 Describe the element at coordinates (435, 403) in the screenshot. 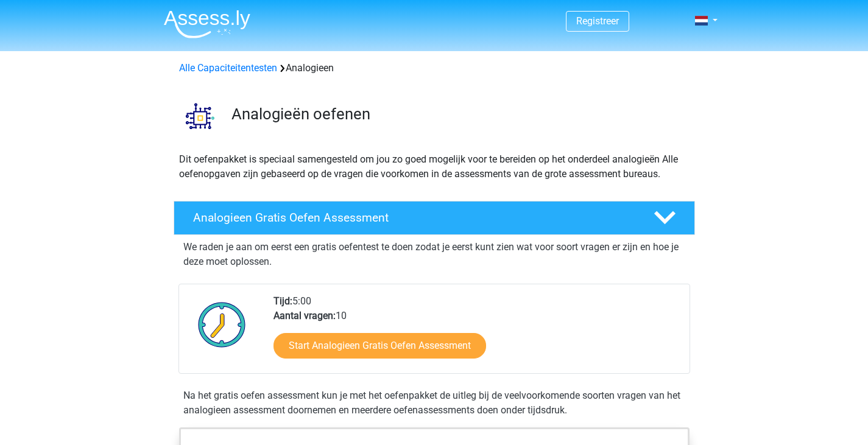

I see `div: Na het gratis oefen assessment kun je met het oefenpakket de uitleg bij de veelvoorkomende soorte...` at that location.